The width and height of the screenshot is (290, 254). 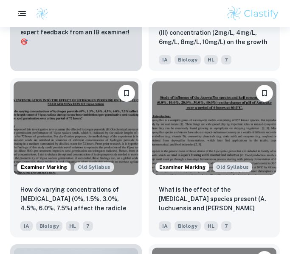 What do you see at coordinates (214, 128) in the screenshot?
I see `img: Biology IA example thumbnail: What is the effect of the Aspergillus sp` at bounding box center [214, 128].